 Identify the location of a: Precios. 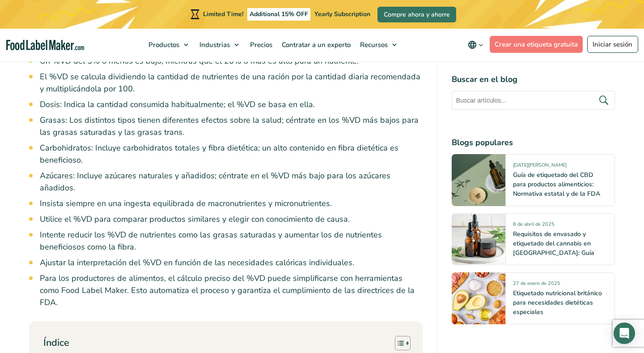
(260, 45).